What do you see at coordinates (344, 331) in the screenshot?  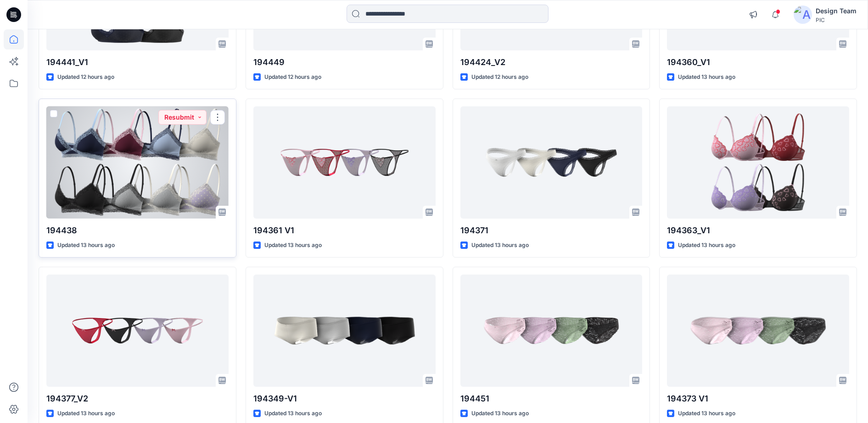 I see `a: 194349-V1` at bounding box center [344, 331].